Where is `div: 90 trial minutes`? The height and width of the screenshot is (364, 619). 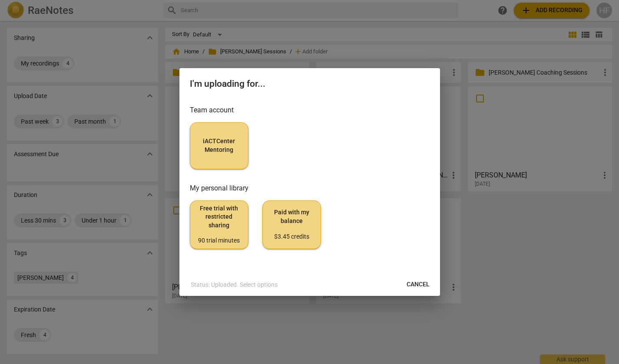
div: 90 trial minutes is located at coordinates (219, 241).